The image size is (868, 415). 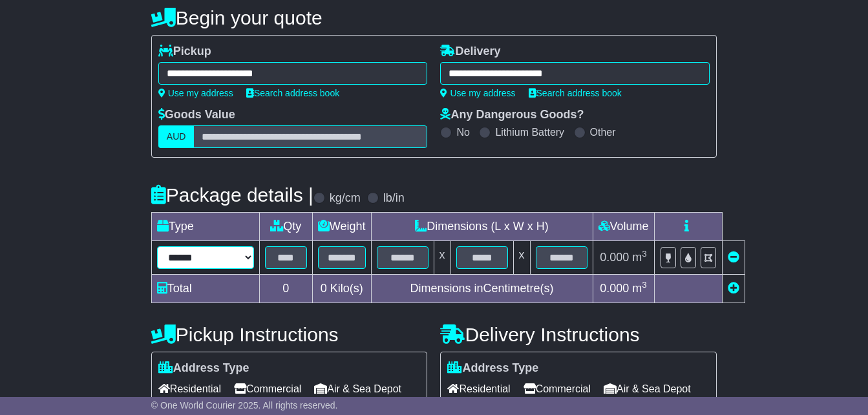 I want to click on label: kg/cm, so click(x=345, y=199).